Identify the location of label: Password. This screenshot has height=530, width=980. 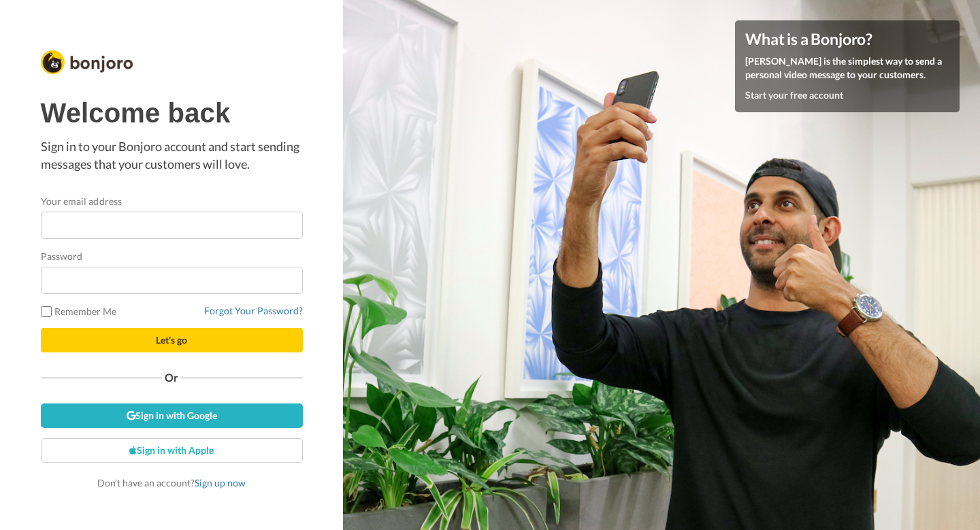
(62, 256).